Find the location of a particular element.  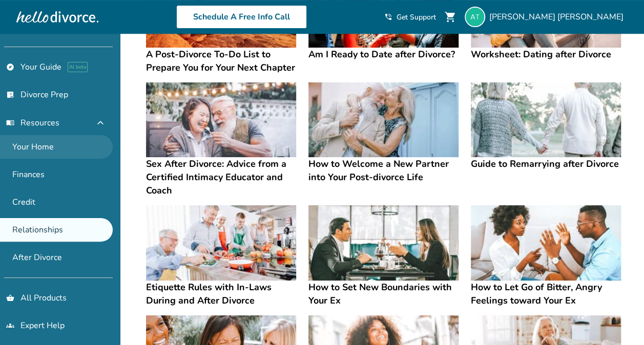

span: shopping_cart is located at coordinates (450, 17).